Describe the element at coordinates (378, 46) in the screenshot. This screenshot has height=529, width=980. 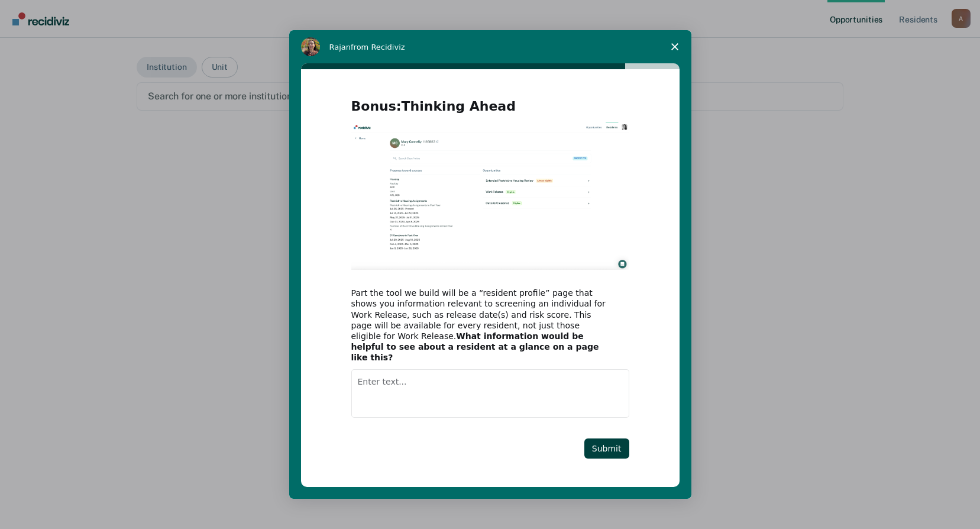
I see `span: from Recidiviz` at that location.